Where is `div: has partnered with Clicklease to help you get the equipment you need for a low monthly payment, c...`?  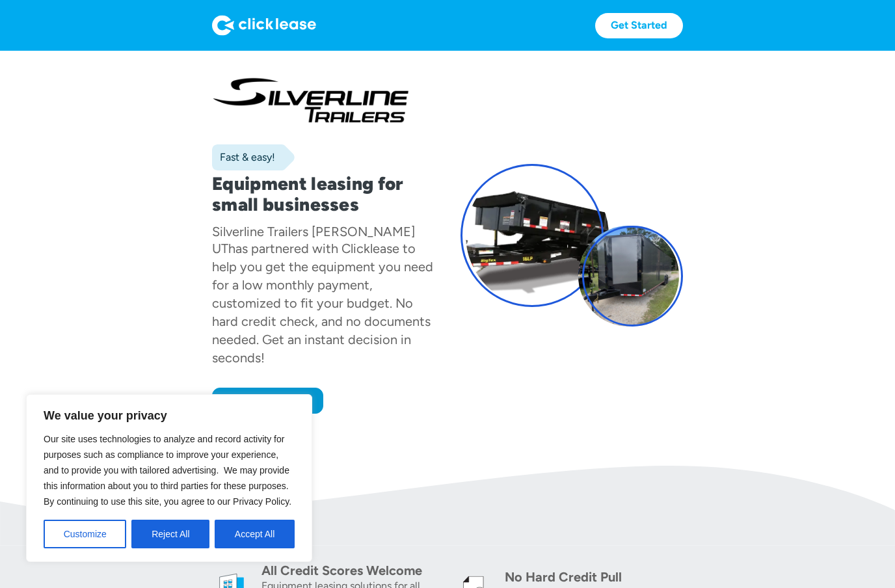
div: has partnered with Clicklease to help you get the equipment you need for a low monthly payment, c... is located at coordinates (323, 303).